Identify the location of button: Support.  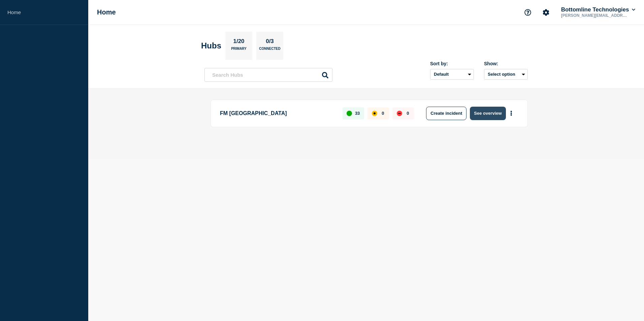
(528, 12).